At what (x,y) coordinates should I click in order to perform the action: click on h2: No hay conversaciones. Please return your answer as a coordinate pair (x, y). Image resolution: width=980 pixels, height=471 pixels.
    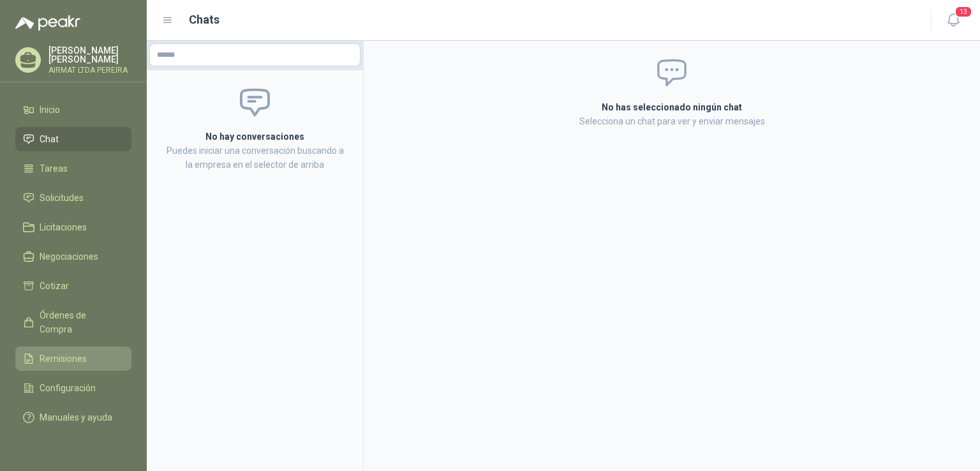
    Looking at the image, I should click on (255, 137).